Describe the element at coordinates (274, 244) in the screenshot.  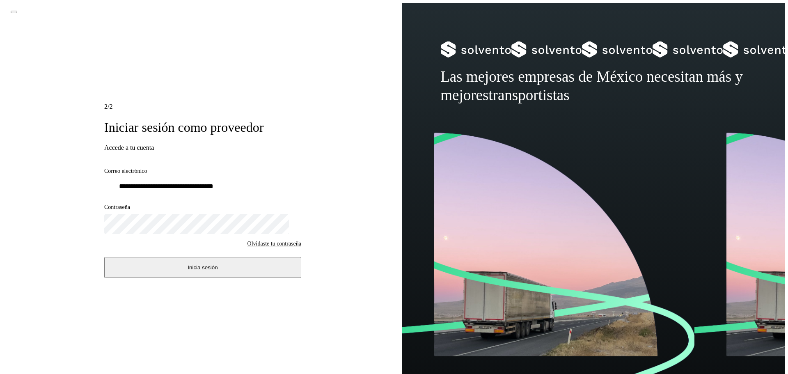
I see `a: Olvidaste tu contraseña` at that location.